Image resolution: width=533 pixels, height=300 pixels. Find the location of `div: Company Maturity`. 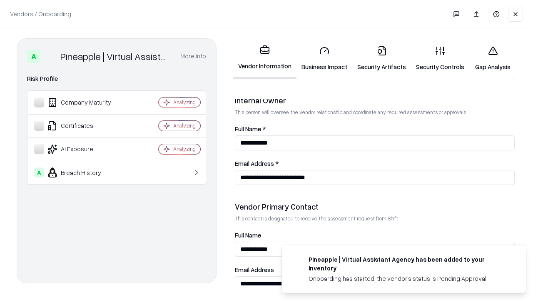

div: Company Maturity is located at coordinates (84, 102).